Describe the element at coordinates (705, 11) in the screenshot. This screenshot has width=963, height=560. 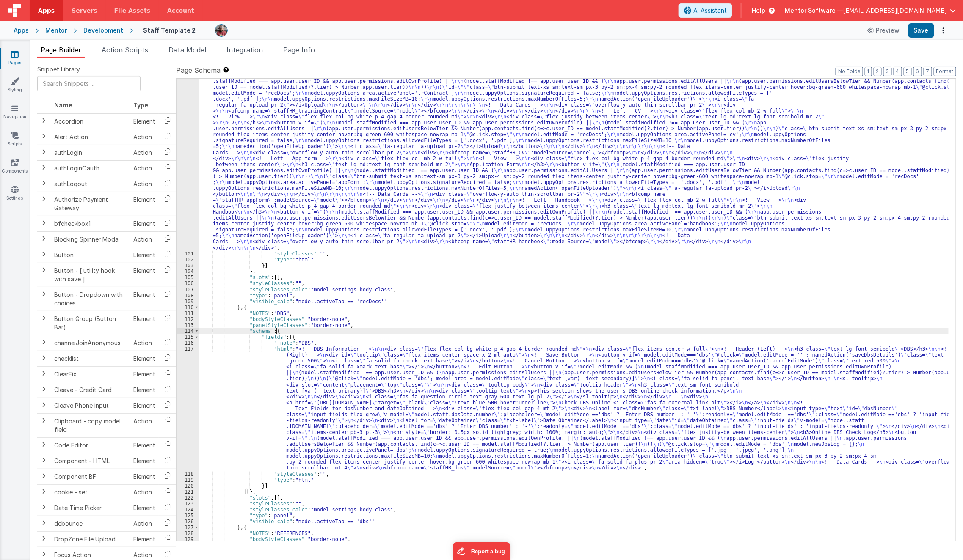
I see `button: AI Assistant` at that location.